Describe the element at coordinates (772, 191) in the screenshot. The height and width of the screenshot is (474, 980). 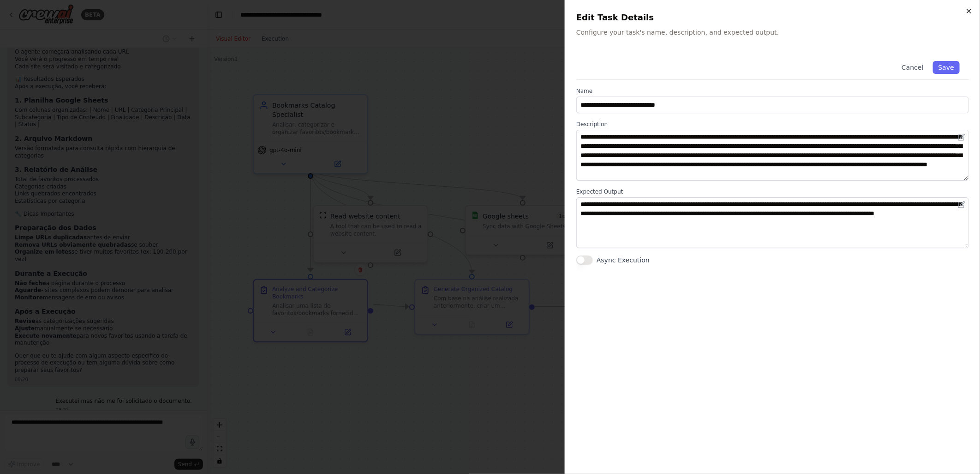
I see `label: Expected Output` at that location.